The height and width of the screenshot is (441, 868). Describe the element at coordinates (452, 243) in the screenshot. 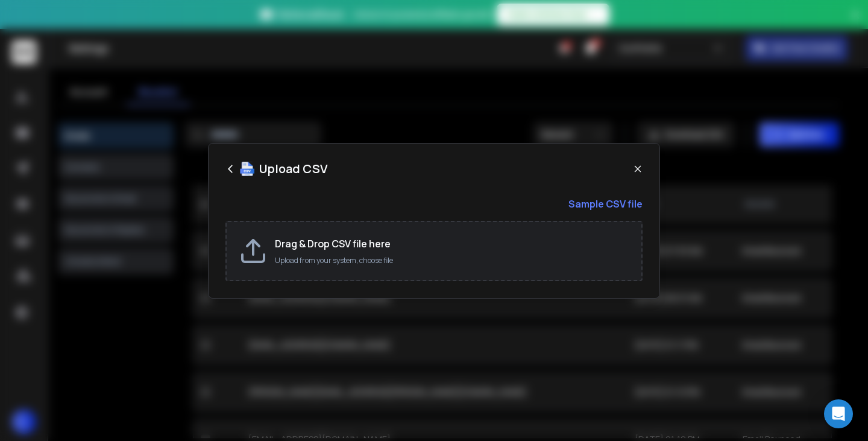

I see `h2: Drag & Drop CSV file here` at that location.